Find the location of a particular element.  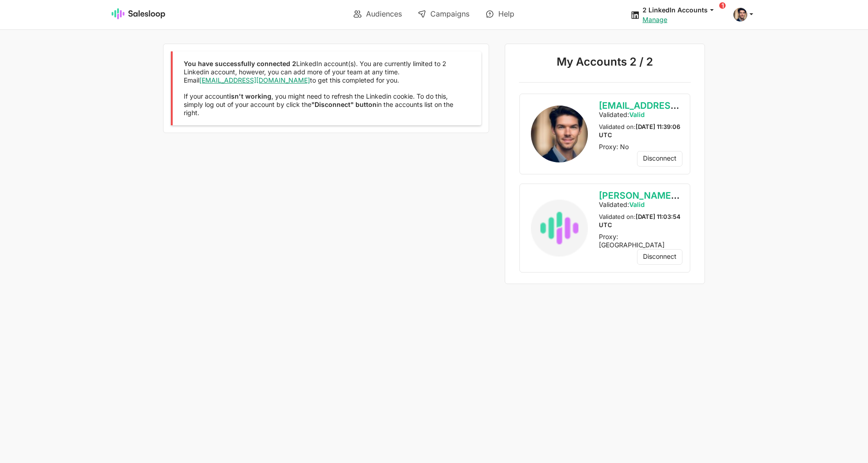

strong: isn't working is located at coordinates (250, 96).